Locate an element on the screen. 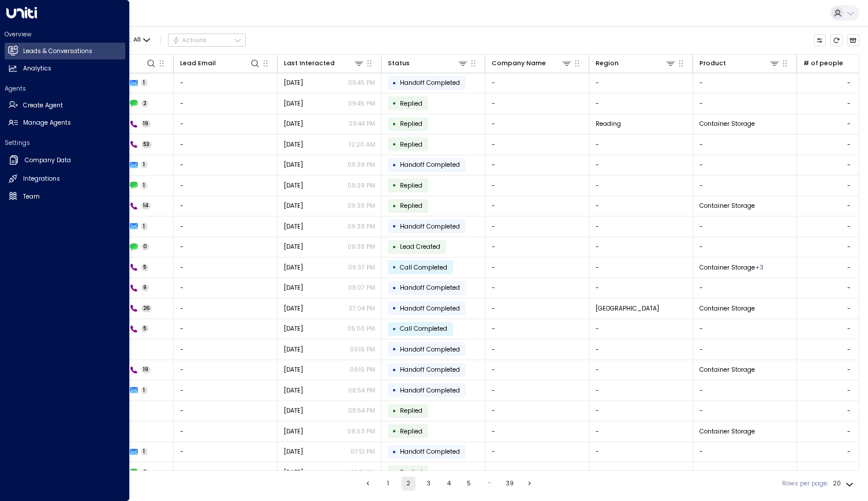 The height and width of the screenshot is (501, 868). div: Status is located at coordinates (399, 63).